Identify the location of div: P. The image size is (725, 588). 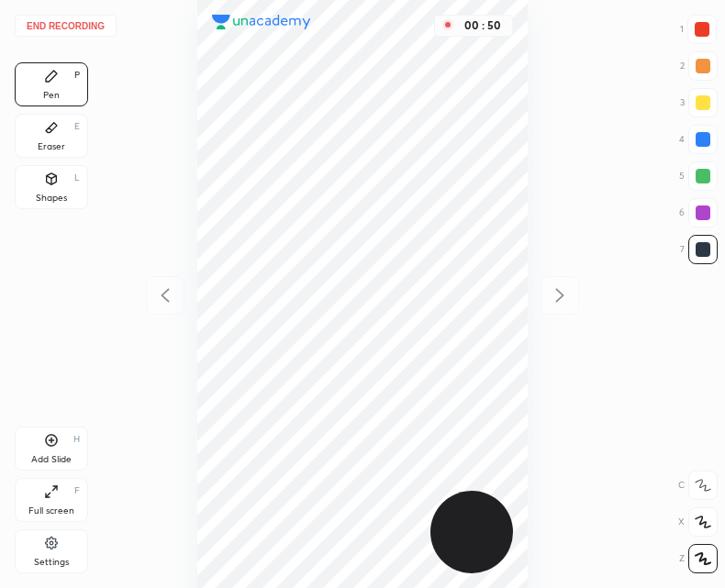
(77, 76).